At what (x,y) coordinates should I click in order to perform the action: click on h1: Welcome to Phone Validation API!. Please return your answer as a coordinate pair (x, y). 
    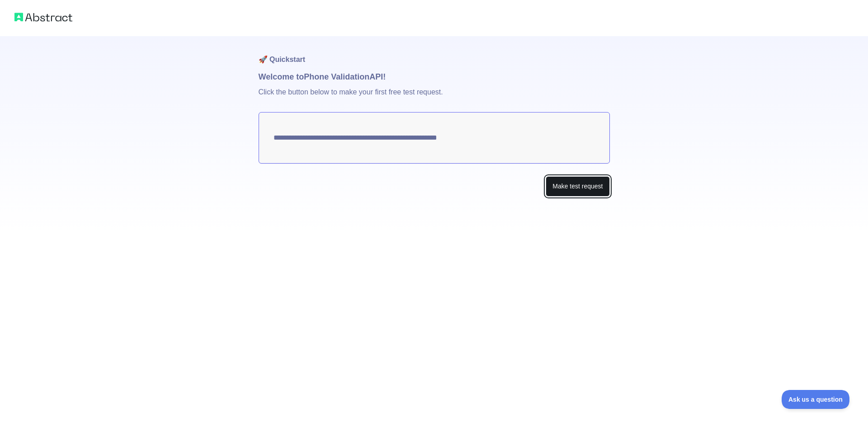
    Looking at the image, I should click on (434, 77).